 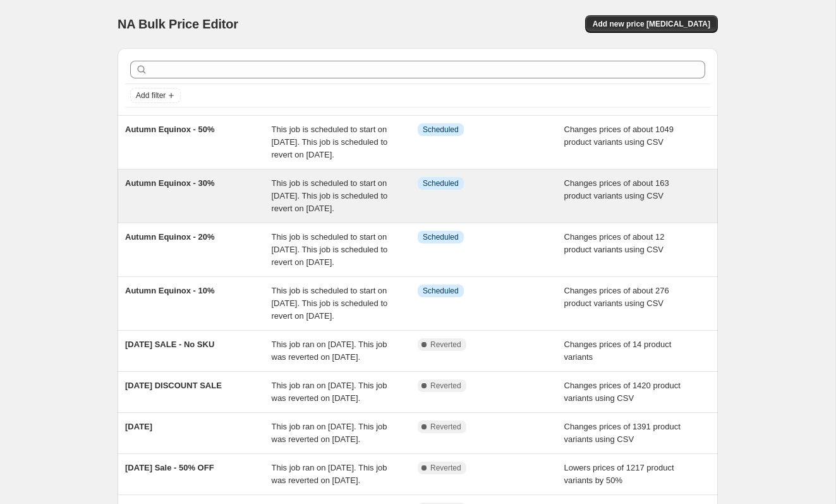 I want to click on span: Add filter, so click(x=151, y=95).